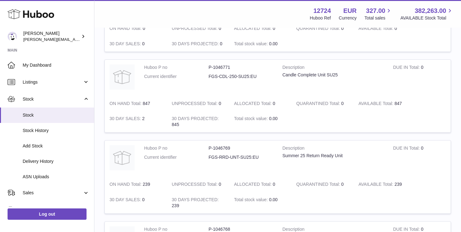  Describe the element at coordinates (53, 193) in the screenshot. I see `span: Sales` at that location.